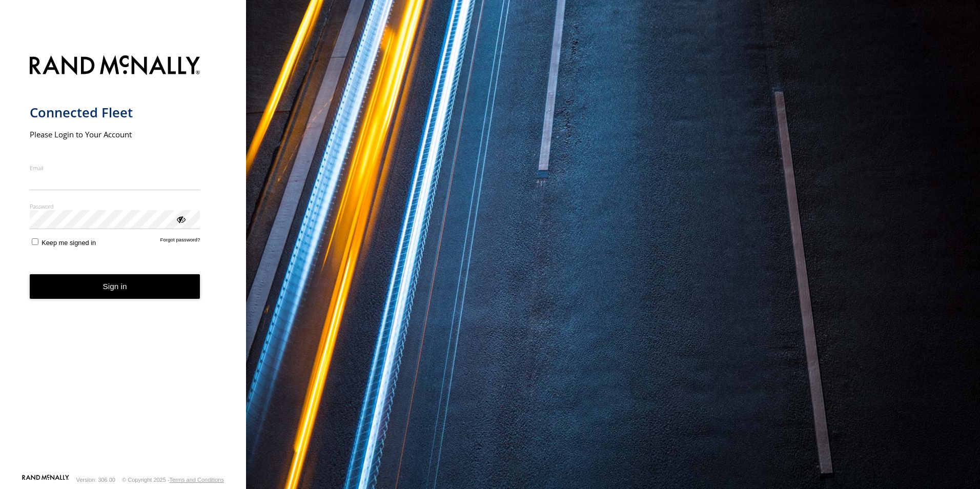 The height and width of the screenshot is (489, 980). Describe the element at coordinates (46, 479) in the screenshot. I see `a: Visit our Website` at that location.